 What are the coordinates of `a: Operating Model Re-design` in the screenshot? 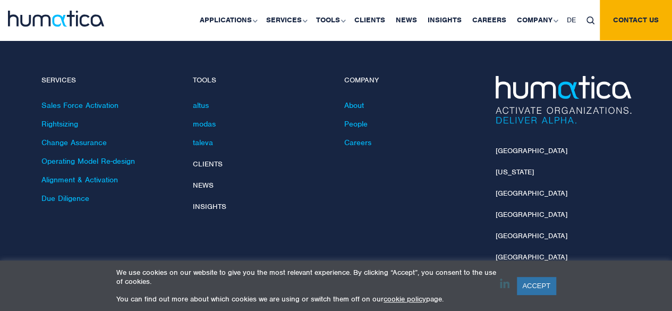 It's located at (88, 161).